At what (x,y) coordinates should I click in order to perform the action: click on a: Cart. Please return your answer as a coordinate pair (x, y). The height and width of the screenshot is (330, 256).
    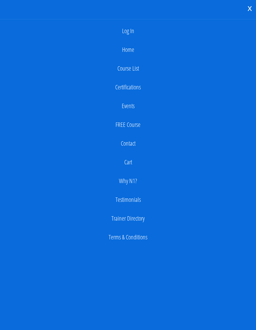
    Looking at the image, I should click on (128, 162).